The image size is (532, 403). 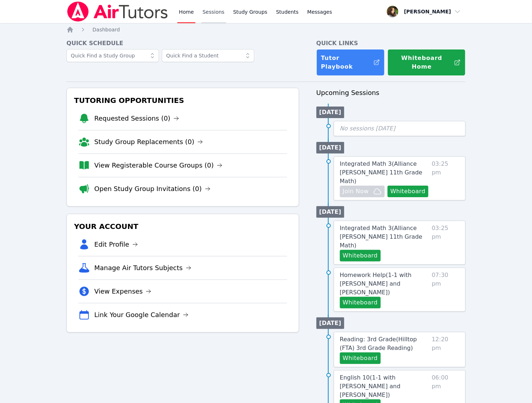 What do you see at coordinates (391, 92) in the screenshot?
I see `h3: Upcoming Sessions` at bounding box center [391, 92].